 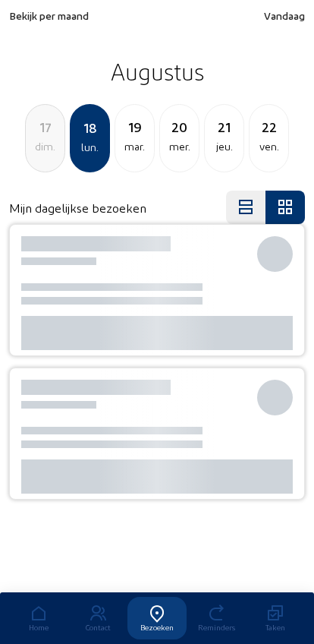 I want to click on div: lun., so click(x=89, y=147).